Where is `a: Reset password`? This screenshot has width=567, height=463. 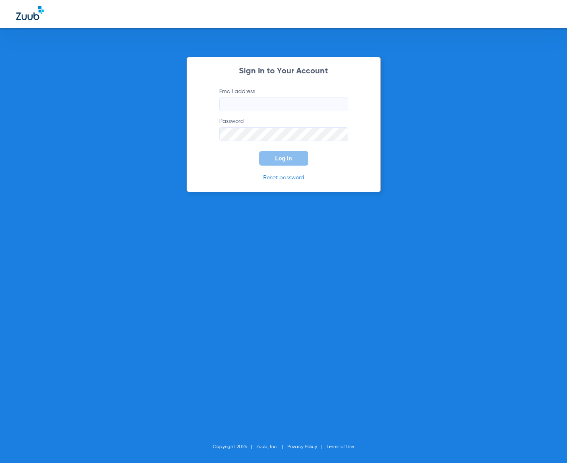 a: Reset password is located at coordinates (284, 178).